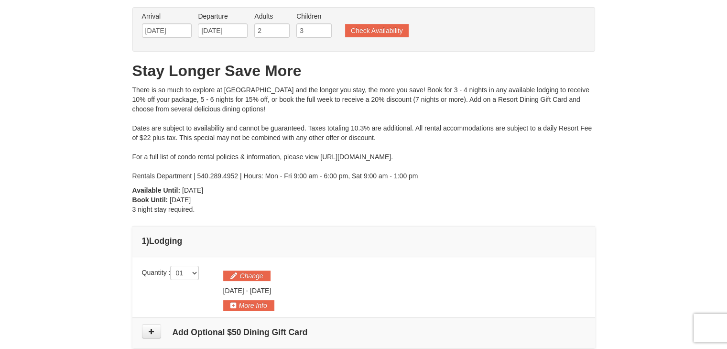  I want to click on button: Check Availability, so click(377, 31).